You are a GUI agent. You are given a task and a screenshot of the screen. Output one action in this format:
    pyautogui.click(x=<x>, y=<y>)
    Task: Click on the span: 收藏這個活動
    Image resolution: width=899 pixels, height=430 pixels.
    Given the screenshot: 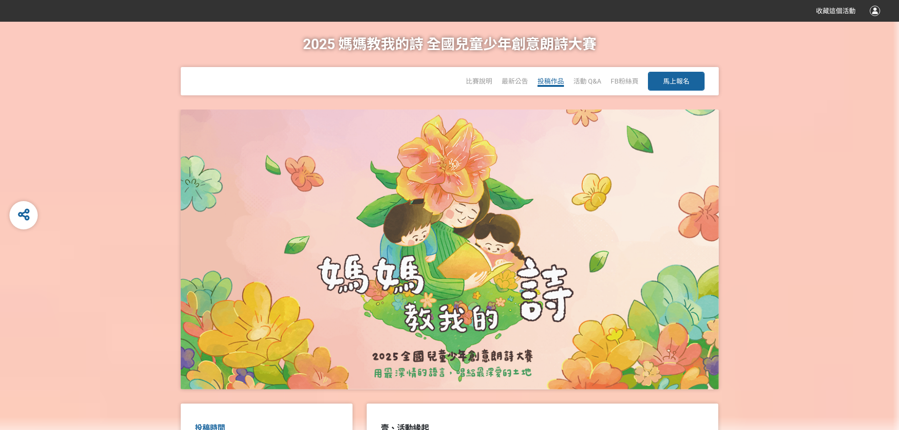 What is the action you would take?
    pyautogui.click(x=835, y=11)
    